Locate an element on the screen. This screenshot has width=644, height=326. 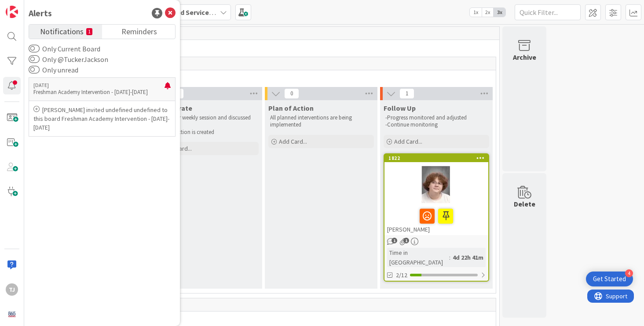
img: avatar is located at coordinates (12, 314).